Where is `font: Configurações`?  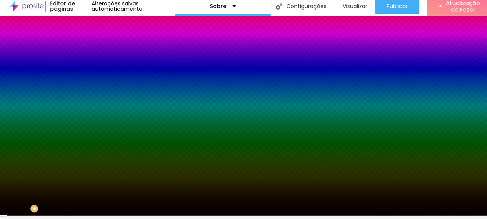
font: Configurações is located at coordinates (306, 6).